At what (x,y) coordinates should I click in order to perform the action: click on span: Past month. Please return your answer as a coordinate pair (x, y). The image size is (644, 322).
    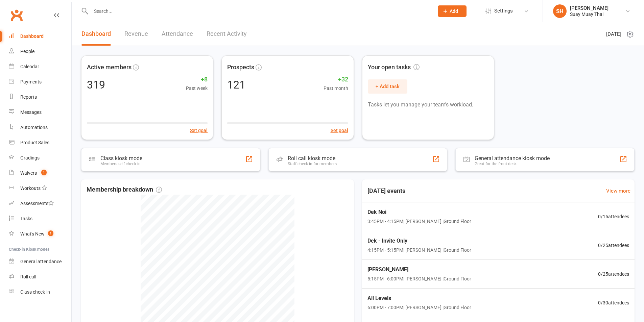
    Looking at the image, I should click on (336, 88).